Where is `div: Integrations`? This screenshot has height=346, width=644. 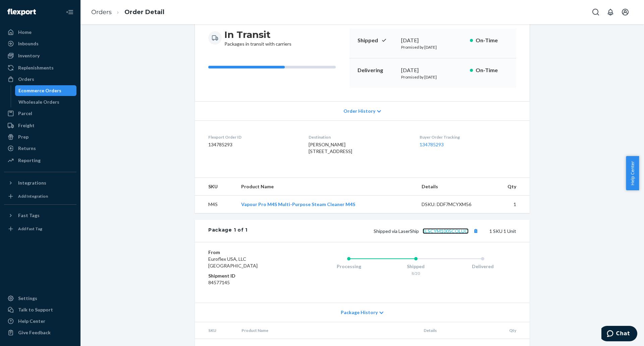
div: Integrations is located at coordinates (32, 183).